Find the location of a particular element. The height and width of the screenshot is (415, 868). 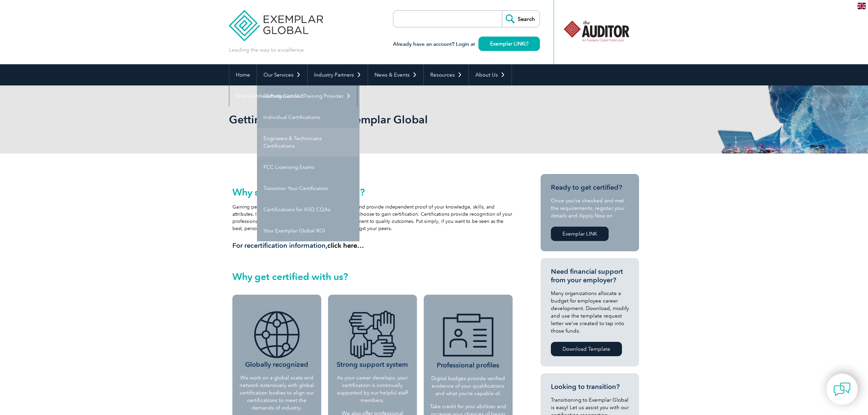

h2: Why should you get certified? is located at coordinates (372, 192).